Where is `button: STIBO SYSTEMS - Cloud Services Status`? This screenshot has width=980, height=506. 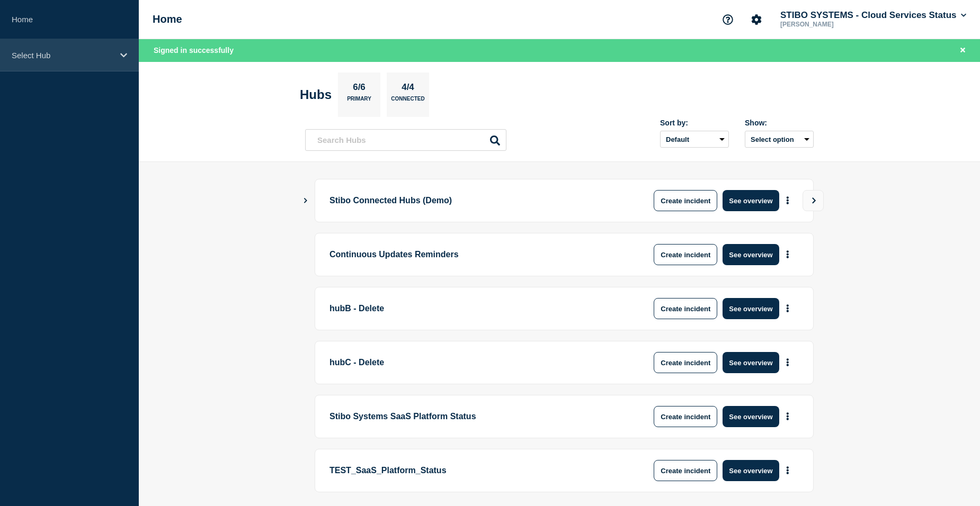
button: STIBO SYSTEMS - Cloud Services Status is located at coordinates (873, 15).